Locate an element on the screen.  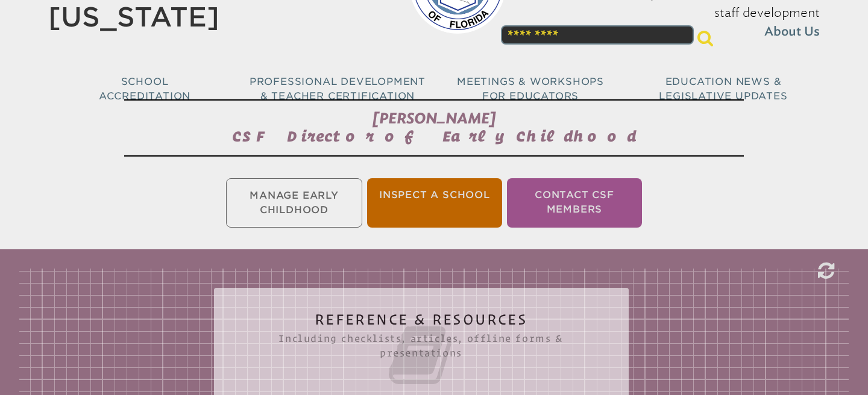
li: Inspect a School is located at coordinates (435, 203).